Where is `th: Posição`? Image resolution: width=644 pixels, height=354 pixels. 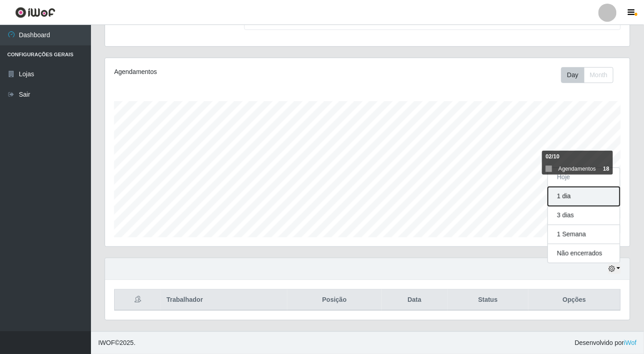 th: Posição is located at coordinates (334, 300).